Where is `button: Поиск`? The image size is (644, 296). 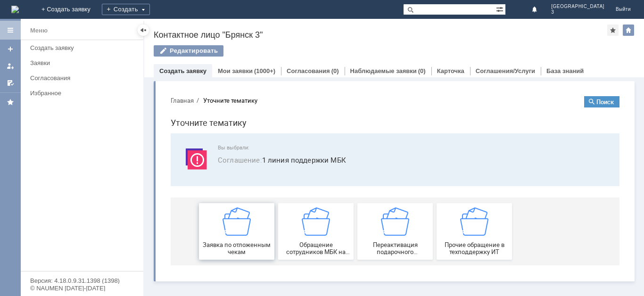 button: Поиск is located at coordinates (439, 13).